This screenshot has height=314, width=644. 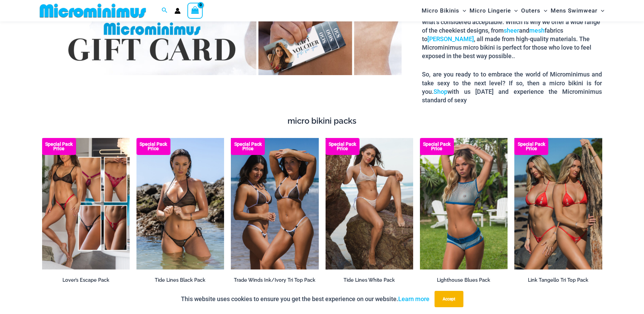 I want to click on a: Link Tangello Tri Top Pack, so click(x=558, y=280).